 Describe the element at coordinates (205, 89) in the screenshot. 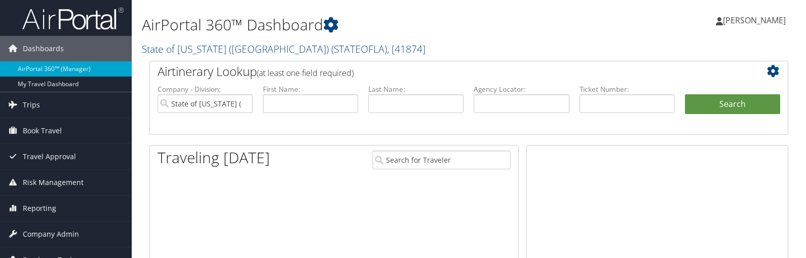

I see `label: Company - Division:` at that location.